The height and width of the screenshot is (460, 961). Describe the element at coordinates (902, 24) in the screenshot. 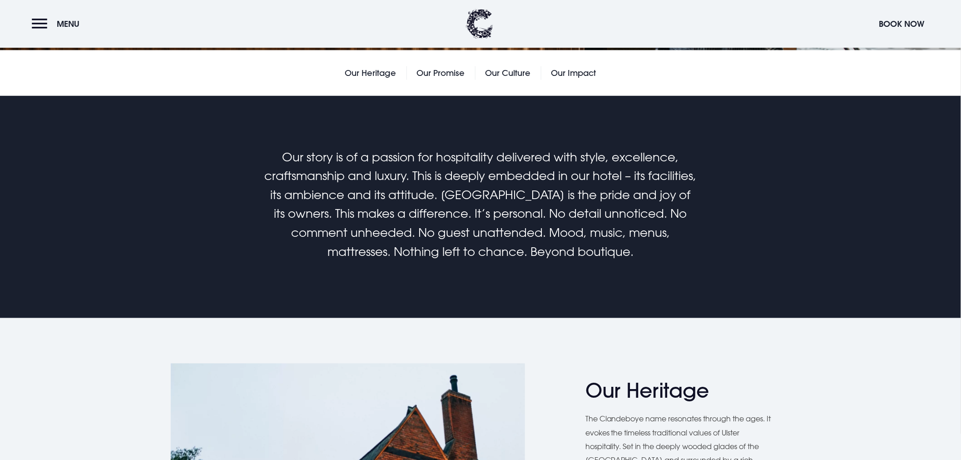

I see `button: Book Now` at that location.